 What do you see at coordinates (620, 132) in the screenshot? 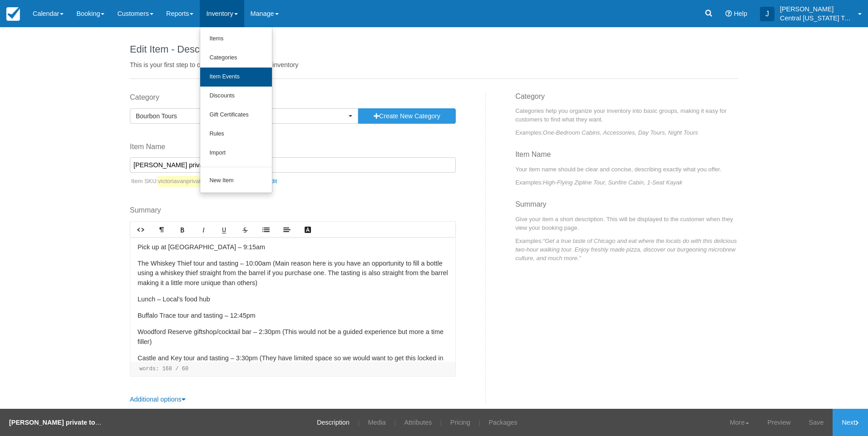
I see `em: One-Bedroom Cabins, Accessories, Day Tours, Night Tours` at bounding box center [620, 132].